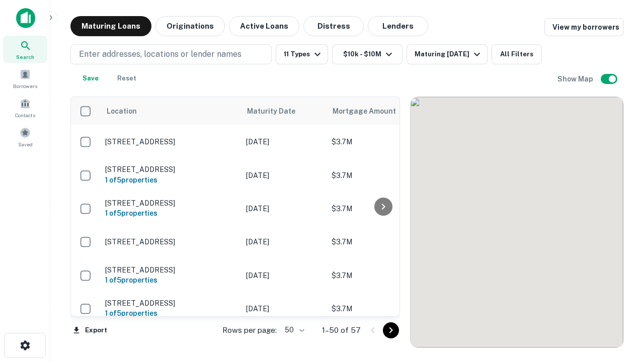 This screenshot has width=644, height=362. What do you see at coordinates (341, 330) in the screenshot?
I see `p: 1–50 of 57` at bounding box center [341, 330].